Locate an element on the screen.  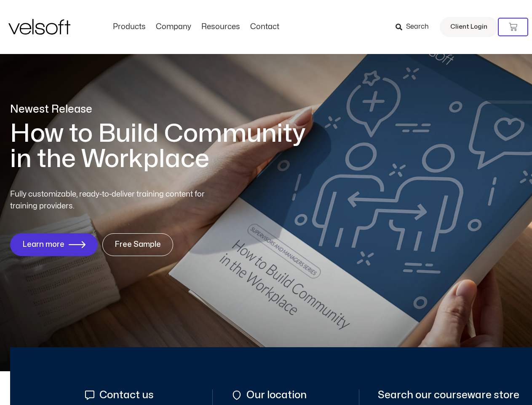
nav: Menu is located at coordinates (196, 27).